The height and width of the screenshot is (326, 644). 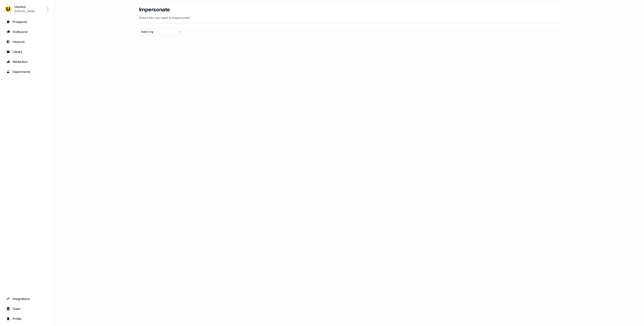 What do you see at coordinates (349, 18) in the screenshot?
I see `p: Select who you want to impersonate` at bounding box center [349, 18].